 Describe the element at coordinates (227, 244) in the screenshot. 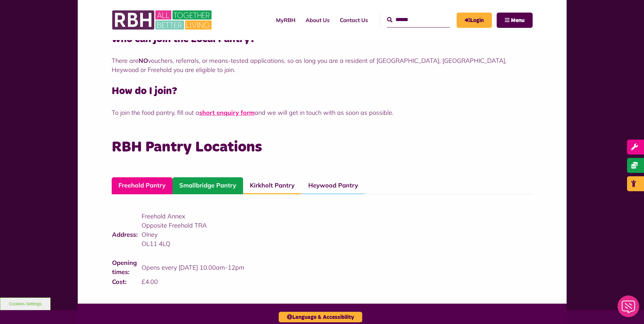

I see `p: OL11 4LQ` at that location.